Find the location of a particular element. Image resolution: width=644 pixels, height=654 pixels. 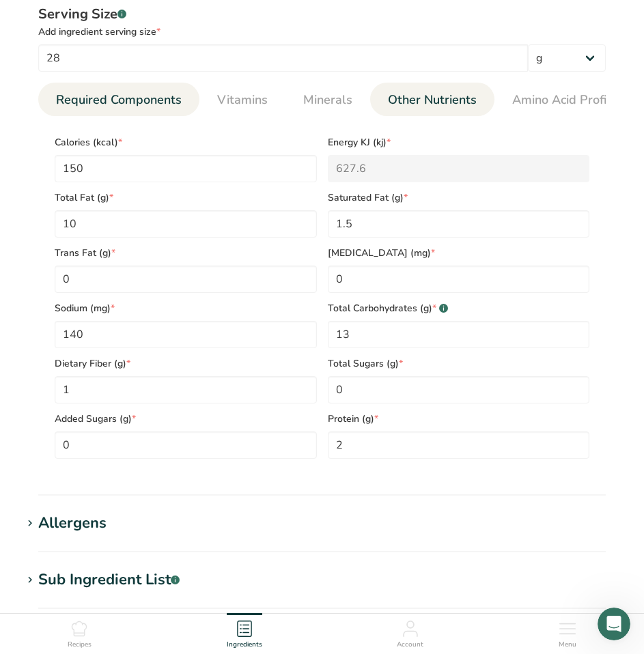

div: Allergens is located at coordinates (72, 523).